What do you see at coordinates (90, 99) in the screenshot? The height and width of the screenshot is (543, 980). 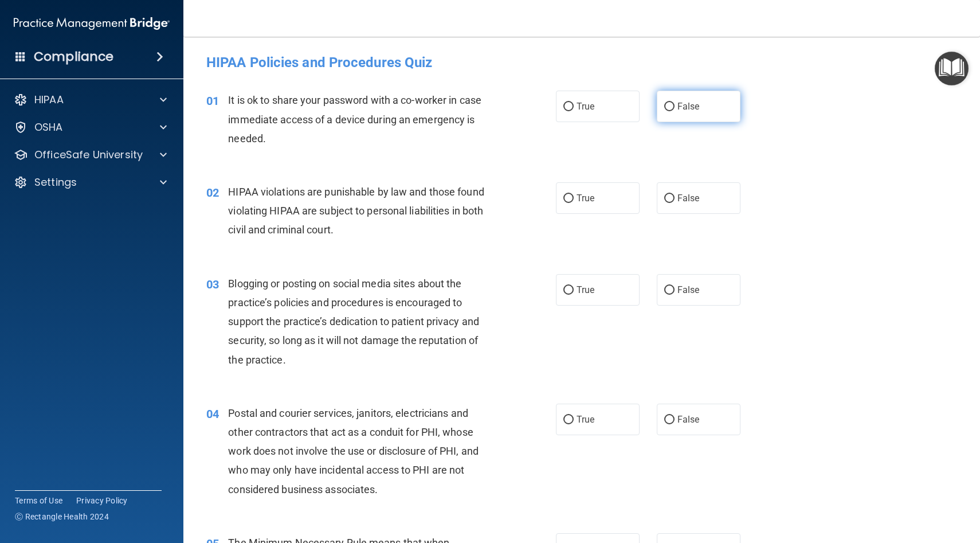 I see `a: HIPAA` at bounding box center [90, 99].